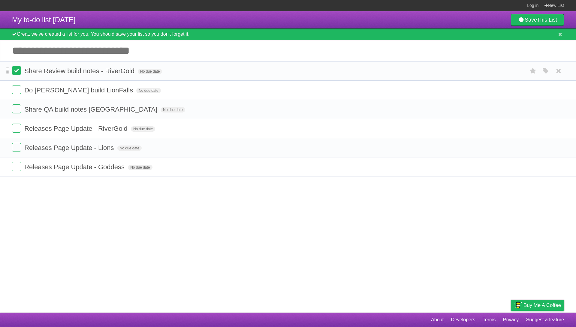  I want to click on b: This List, so click(547, 20).